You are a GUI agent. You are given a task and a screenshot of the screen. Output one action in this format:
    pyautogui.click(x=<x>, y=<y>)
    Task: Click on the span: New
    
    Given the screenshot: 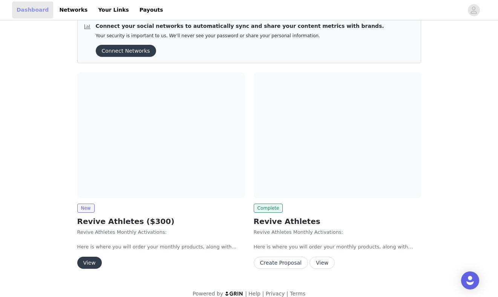 What is the action you would take?
    pyautogui.click(x=86, y=208)
    